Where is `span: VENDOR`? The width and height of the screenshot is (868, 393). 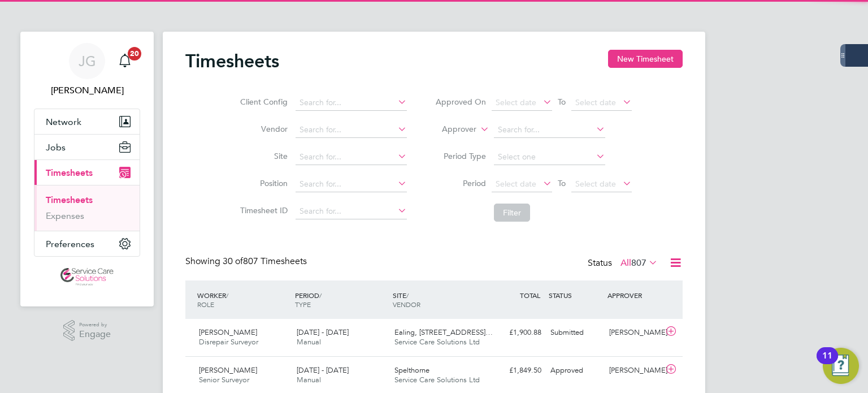 span: VENDOR is located at coordinates (406, 304).